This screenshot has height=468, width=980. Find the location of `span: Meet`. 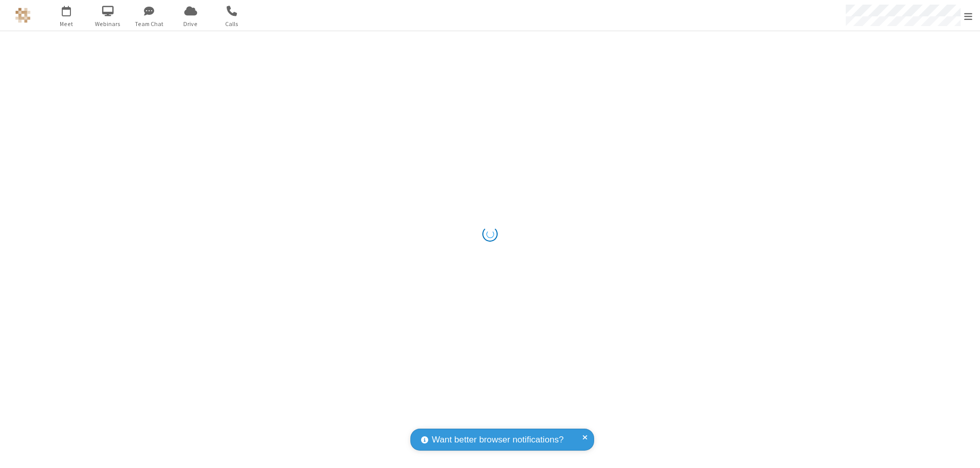

span: Meet is located at coordinates (66, 24).